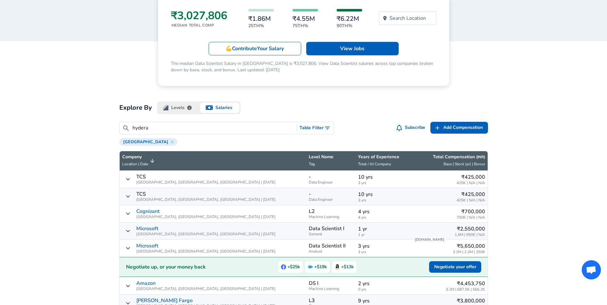 The height and width of the screenshot is (305, 607). What do you see at coordinates (261, 26) in the screenshot?
I see `p: 25th%` at bounding box center [261, 26].